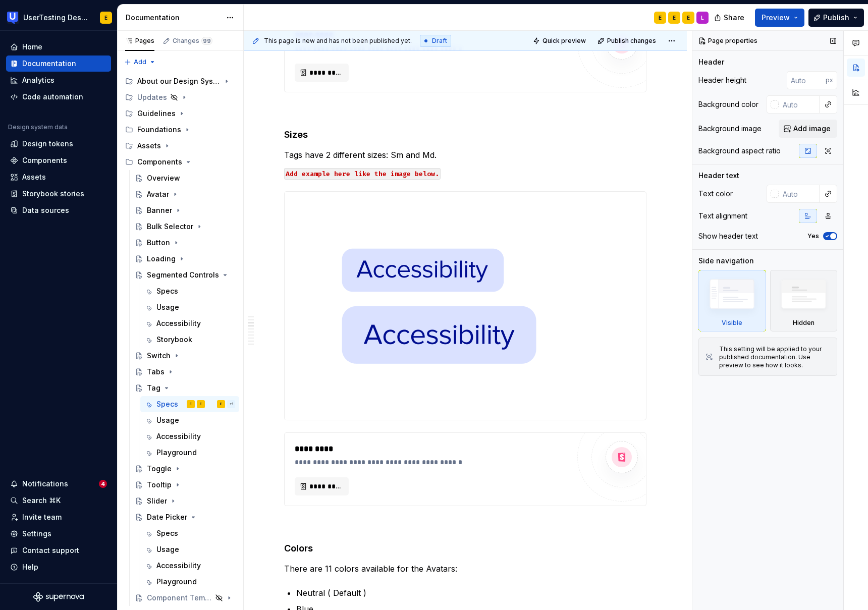  Describe the element at coordinates (185, 517) in the screenshot. I see `a: Date Picker` at that location.